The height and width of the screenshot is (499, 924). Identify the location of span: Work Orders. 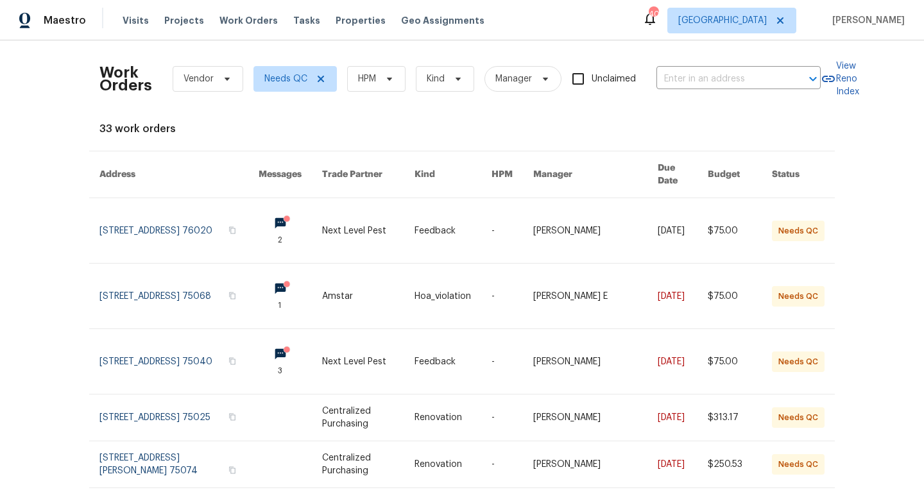
(248, 21).